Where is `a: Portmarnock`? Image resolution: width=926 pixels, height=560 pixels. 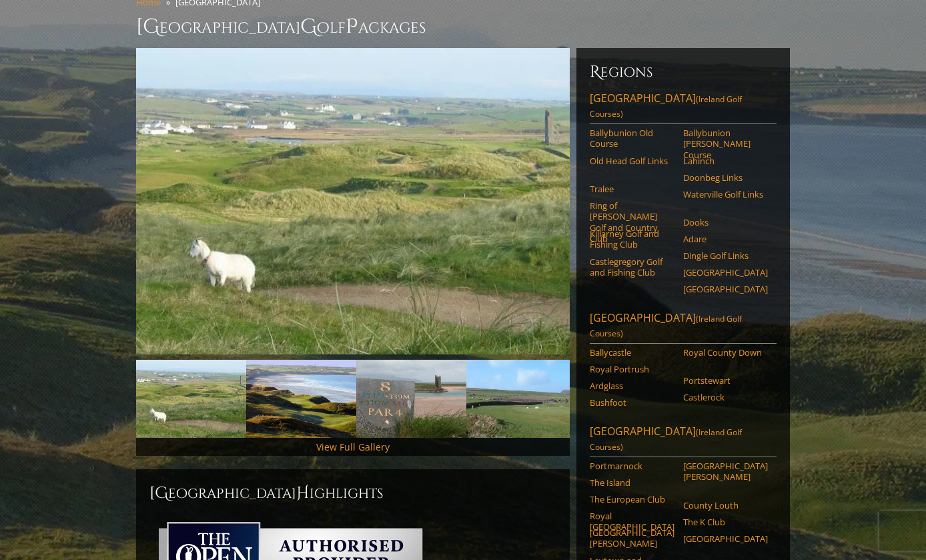 a: Portmarnock is located at coordinates (632, 466).